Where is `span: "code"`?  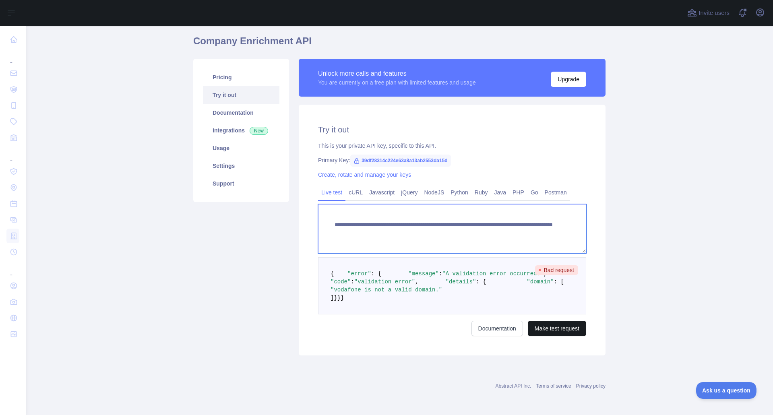
span: "code" is located at coordinates (341, 282).